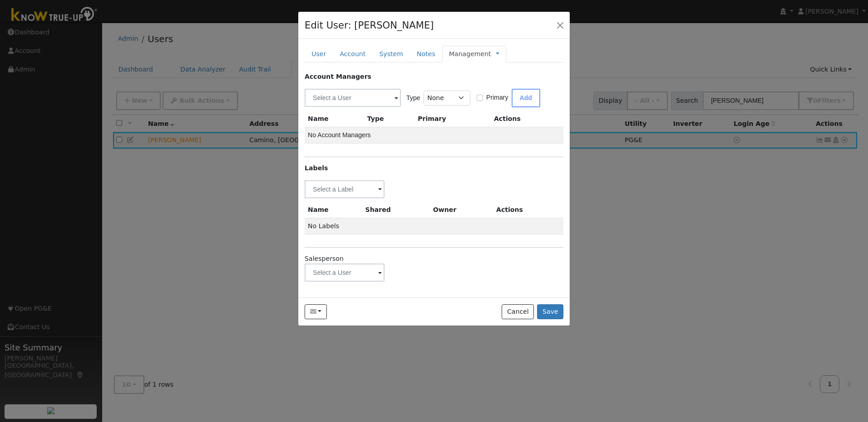 Image resolution: width=868 pixels, height=422 pixels. I want to click on label: Type, so click(413, 98).